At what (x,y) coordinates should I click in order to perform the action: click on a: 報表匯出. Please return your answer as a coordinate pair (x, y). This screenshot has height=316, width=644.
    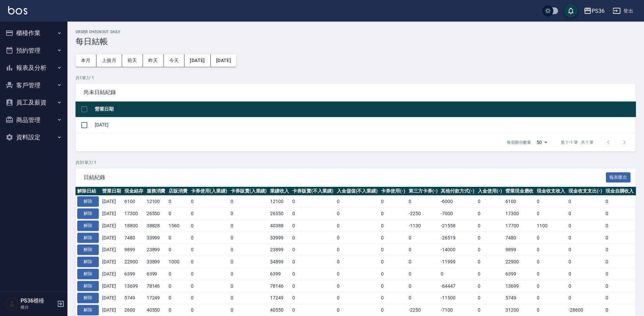
    Looking at the image, I should click on (618, 177).